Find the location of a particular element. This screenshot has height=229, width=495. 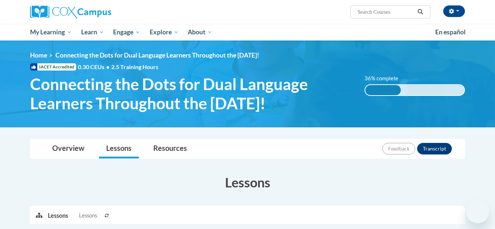

button: Account Settings is located at coordinates (454, 11).